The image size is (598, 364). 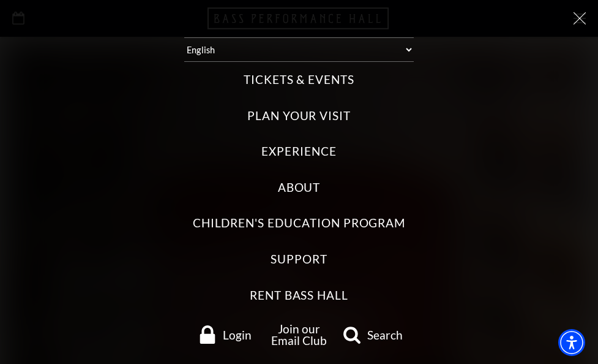 I want to click on span: Login, so click(x=237, y=334).